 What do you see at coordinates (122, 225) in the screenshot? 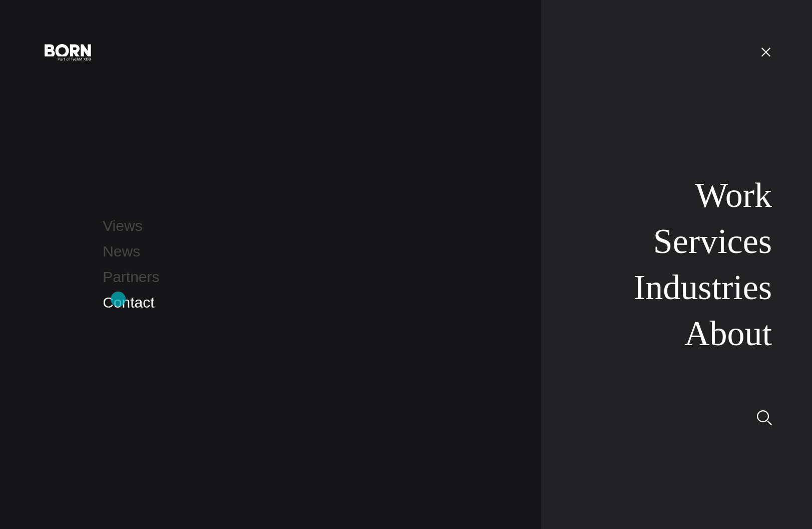
I see `a: Views` at bounding box center [122, 225].